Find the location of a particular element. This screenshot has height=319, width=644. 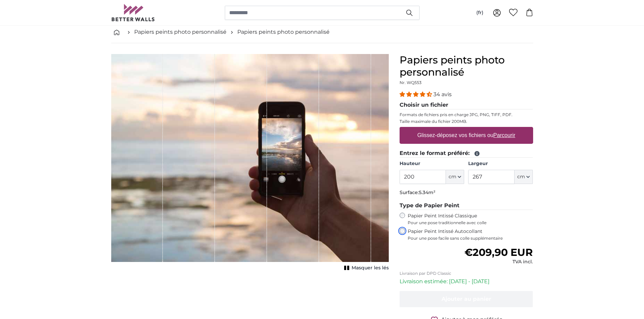

u: Parcourir is located at coordinates (504, 135).